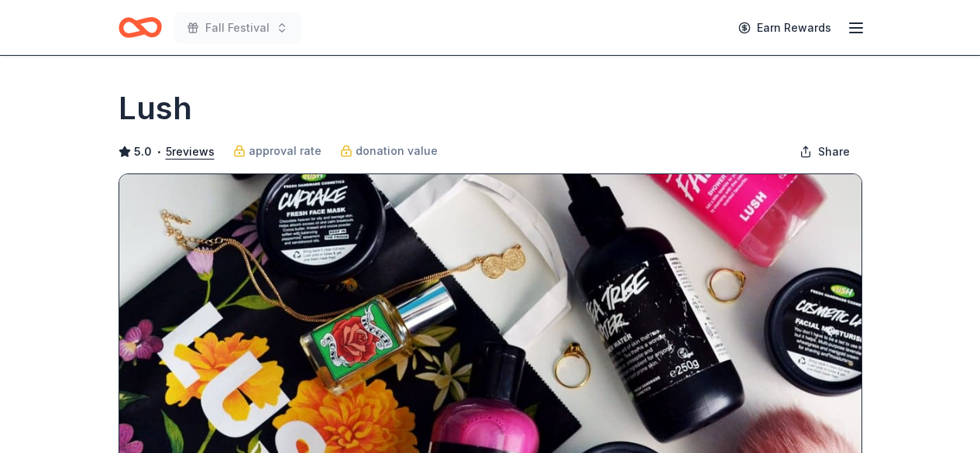  I want to click on a: donation value, so click(388, 151).